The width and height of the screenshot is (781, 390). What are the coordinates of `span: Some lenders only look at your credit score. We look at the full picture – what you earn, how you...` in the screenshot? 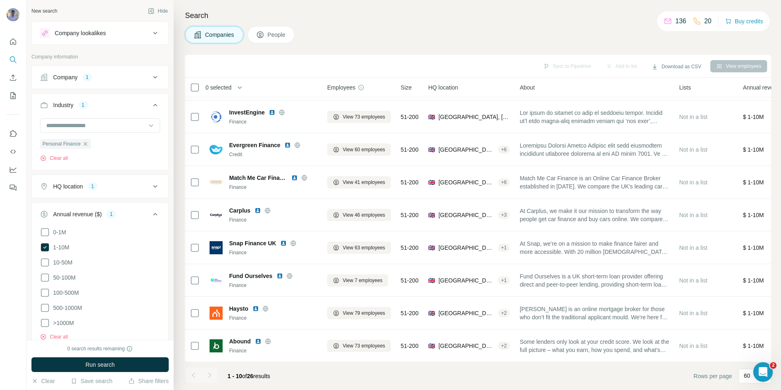 It's located at (594, 346).